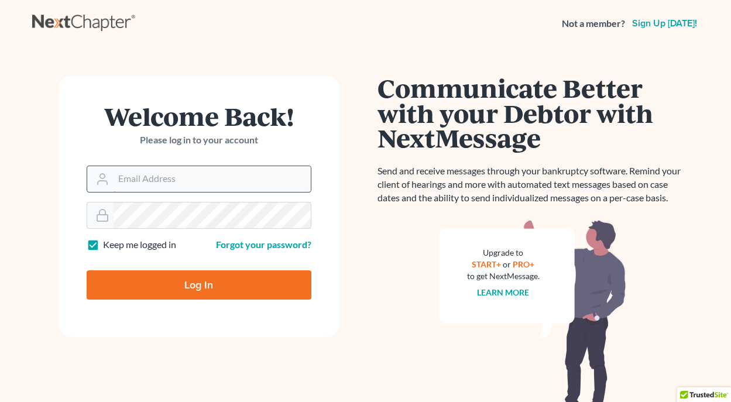 This screenshot has width=731, height=402. What do you see at coordinates (263, 244) in the screenshot?
I see `a: Forgot your password?` at bounding box center [263, 244].